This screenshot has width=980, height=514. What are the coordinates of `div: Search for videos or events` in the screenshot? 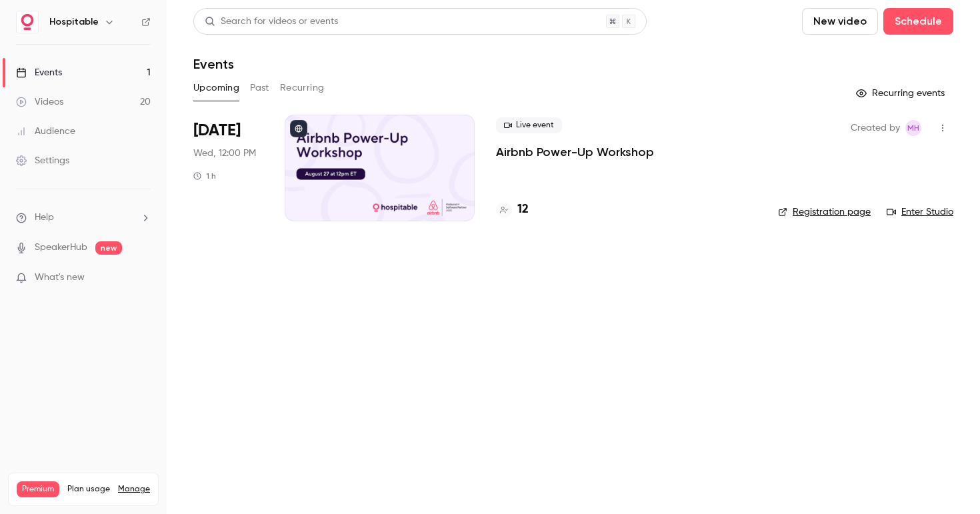 It's located at (271, 22).